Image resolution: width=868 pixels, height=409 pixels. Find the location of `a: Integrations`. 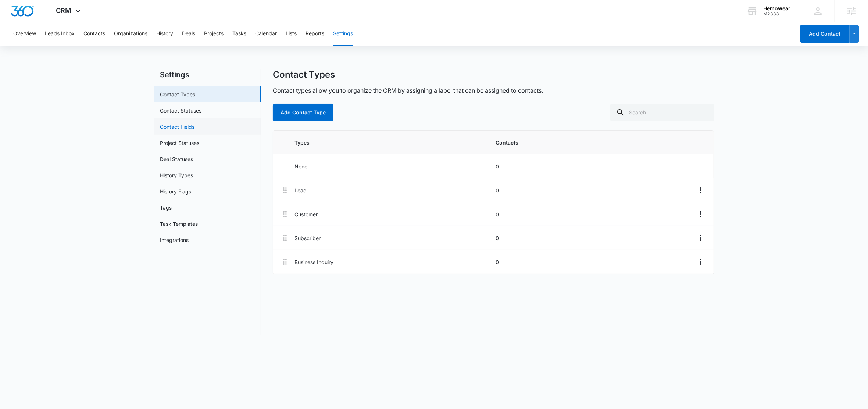

a: Integrations is located at coordinates (174, 240).